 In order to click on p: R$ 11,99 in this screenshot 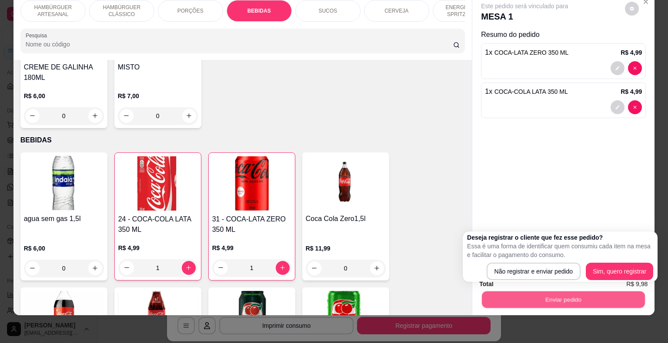, I will do `click(346, 249)`.